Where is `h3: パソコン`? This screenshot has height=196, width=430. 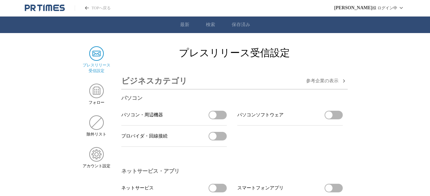
h3: パソコン is located at coordinates (232, 98).